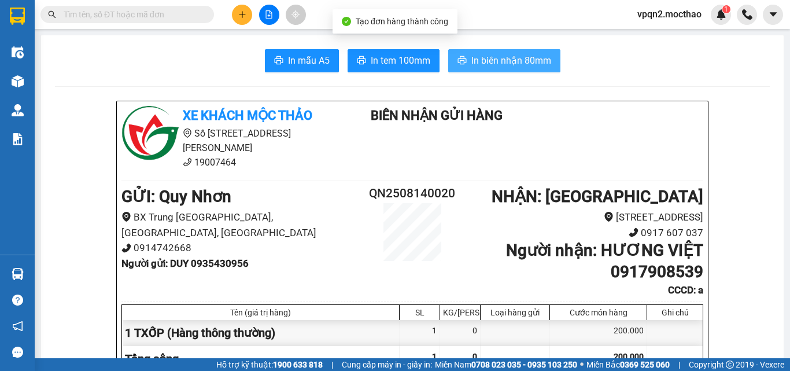 The image size is (790, 371). Describe the element at coordinates (747, 14) in the screenshot. I see `img: phone-icon` at that location.